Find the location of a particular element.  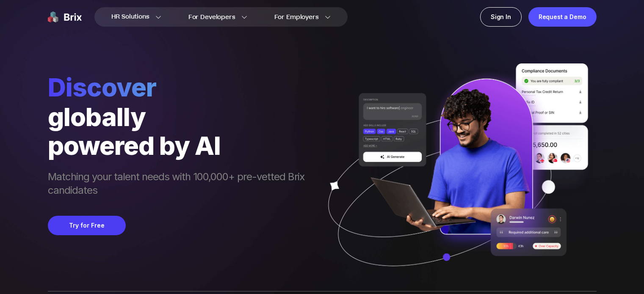

div: powered by AI is located at coordinates (180, 145).